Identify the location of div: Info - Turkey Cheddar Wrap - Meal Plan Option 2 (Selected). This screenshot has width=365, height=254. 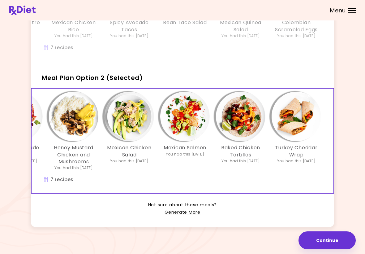
(296, 131).